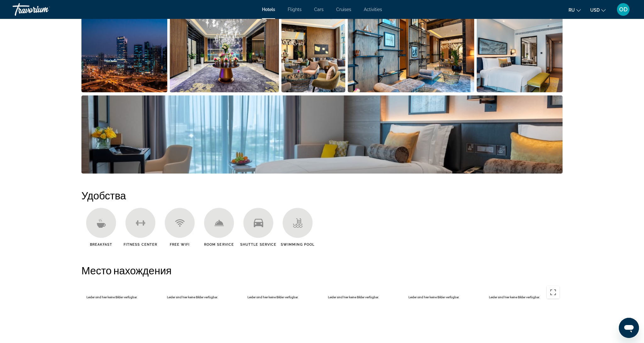  What do you see at coordinates (219, 244) in the screenshot?
I see `span: Room Service` at bounding box center [219, 244].